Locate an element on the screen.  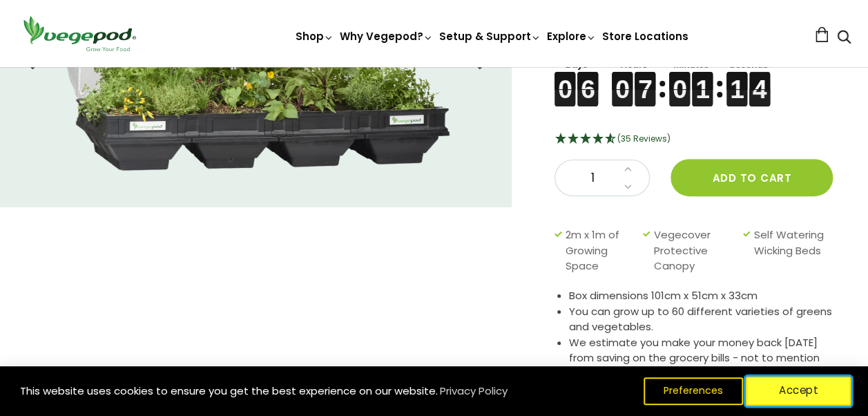
a: Shop is located at coordinates (314, 36).